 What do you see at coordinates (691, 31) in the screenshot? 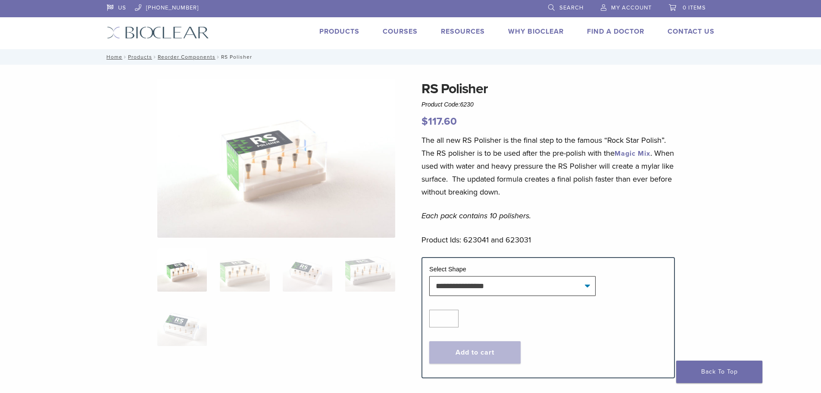
I see `a: Contact Us` at bounding box center [691, 31].